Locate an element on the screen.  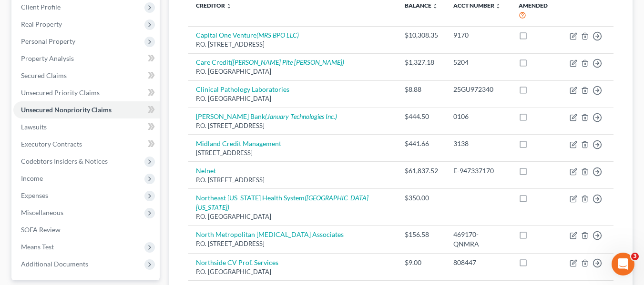
span: Means Test is located at coordinates (37, 246).